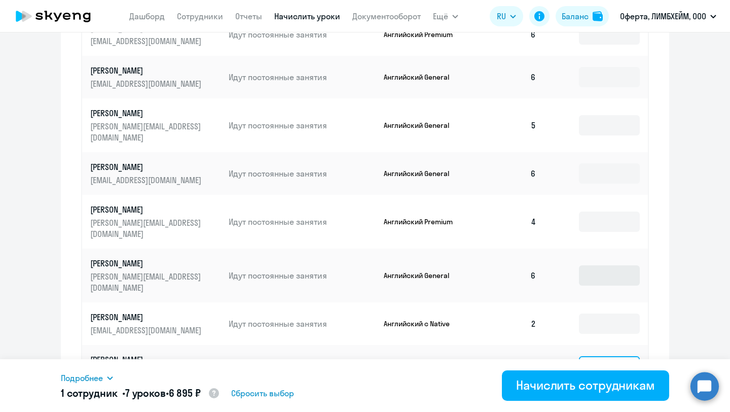  I want to click on span: RU, so click(501, 16).